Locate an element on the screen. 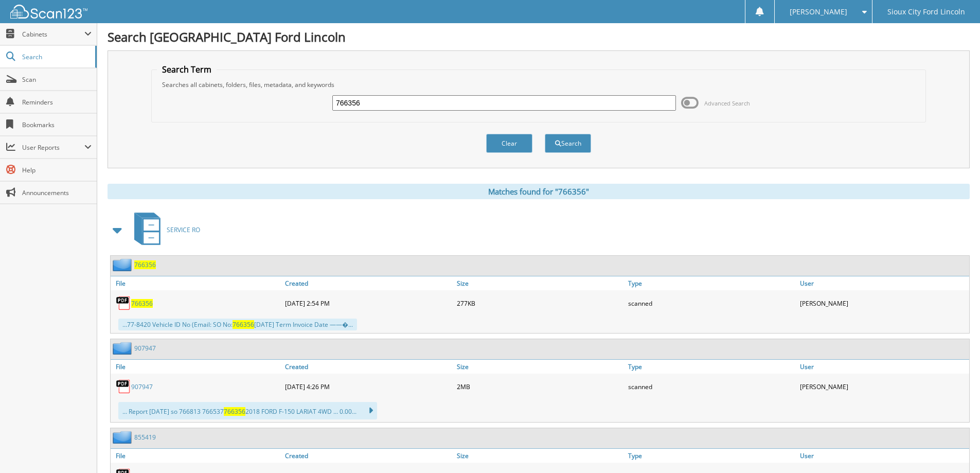  div: 277KB is located at coordinates (540, 303).